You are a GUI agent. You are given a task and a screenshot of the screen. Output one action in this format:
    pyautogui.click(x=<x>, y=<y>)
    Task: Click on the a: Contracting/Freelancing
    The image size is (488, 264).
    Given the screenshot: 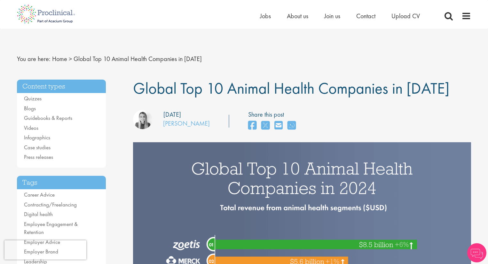 What is the action you would take?
    pyautogui.click(x=50, y=205)
    